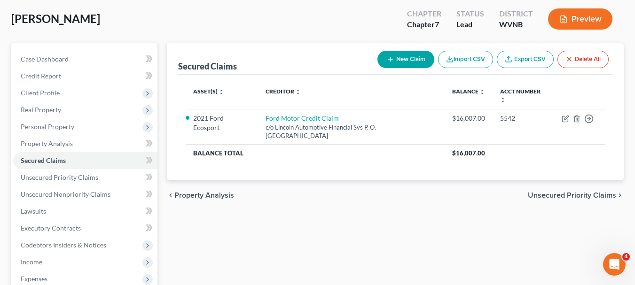 This screenshot has height=285, width=635. Describe the element at coordinates (45, 59) in the screenshot. I see `span: Case Dashboard` at that location.